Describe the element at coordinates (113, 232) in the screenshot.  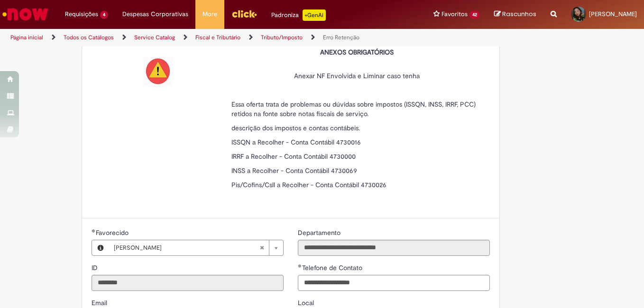
I see `span: Necessários - Favorecido` at that location.